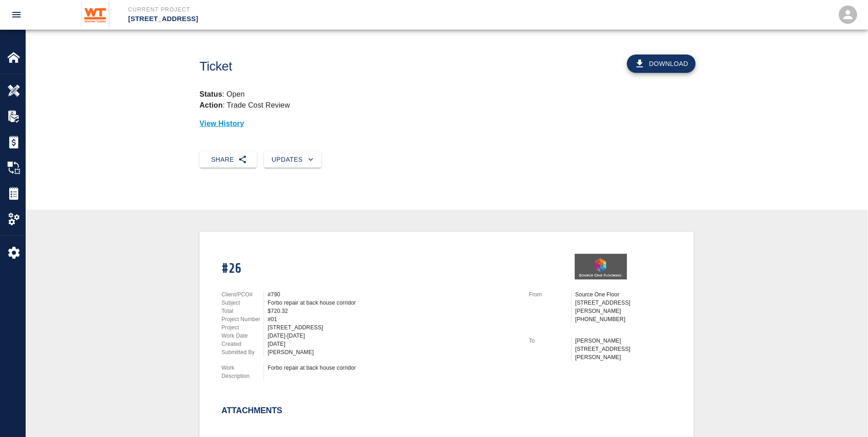  Describe the element at coordinates (252, 410) in the screenshot. I see `h2: Attachments` at that location.